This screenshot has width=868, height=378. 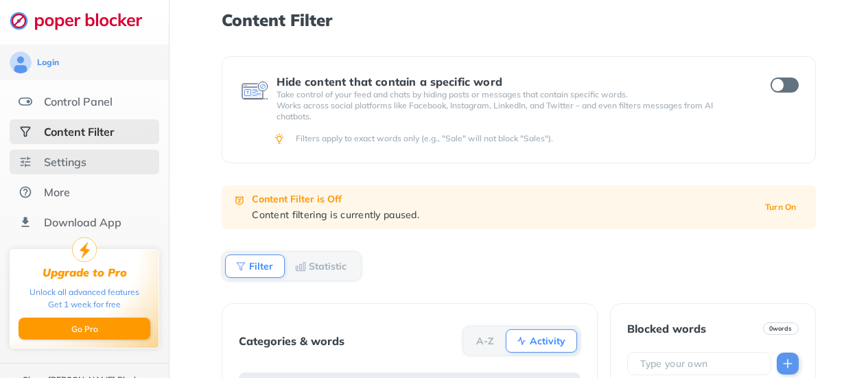 What do you see at coordinates (57, 192) in the screenshot?
I see `div: More` at bounding box center [57, 192].